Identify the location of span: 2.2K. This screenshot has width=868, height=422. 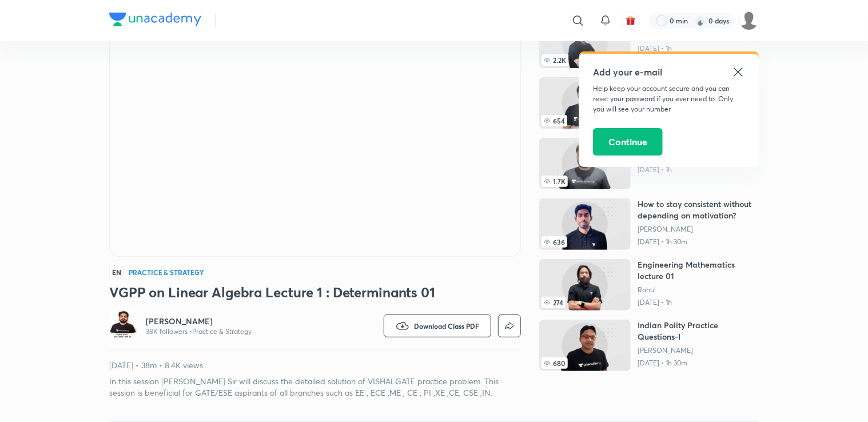
(555, 60).